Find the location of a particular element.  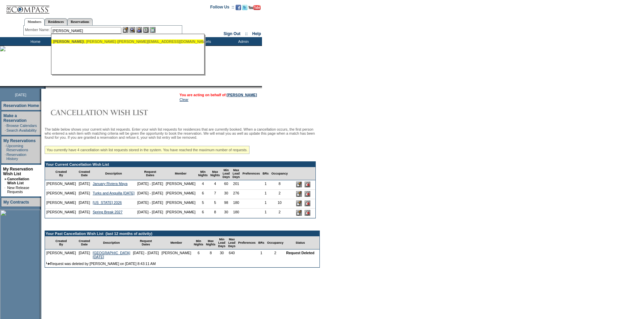

a: Subscribe to our YouTube Channel is located at coordinates (255, 9).